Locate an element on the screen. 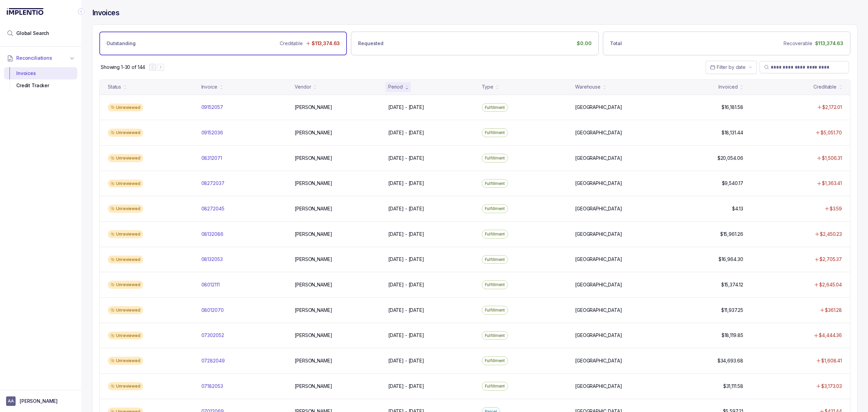 The image size is (868, 412). h4: Invoices is located at coordinates (106, 13).